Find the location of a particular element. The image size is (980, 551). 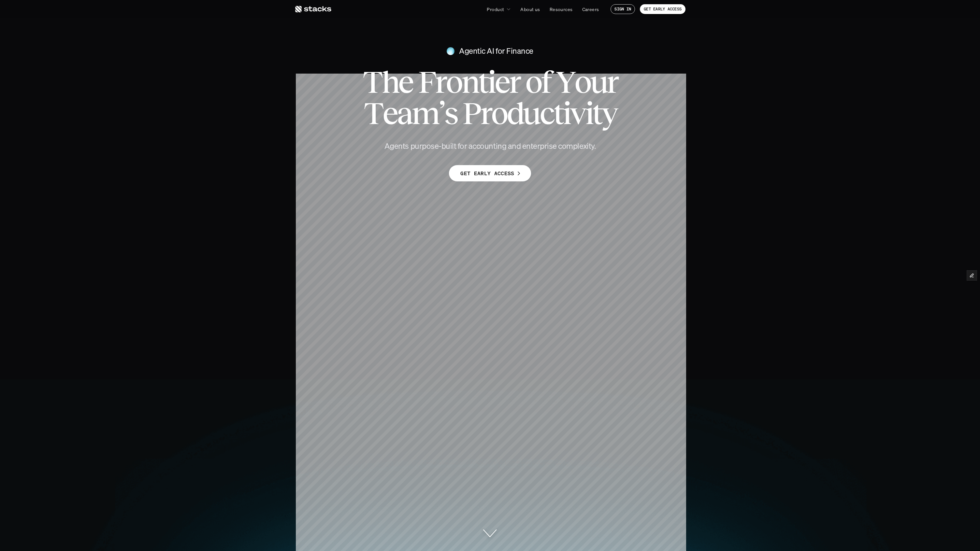

h4: Agents purpose-built for accounting and enterprise complexity. is located at coordinates (490, 146).